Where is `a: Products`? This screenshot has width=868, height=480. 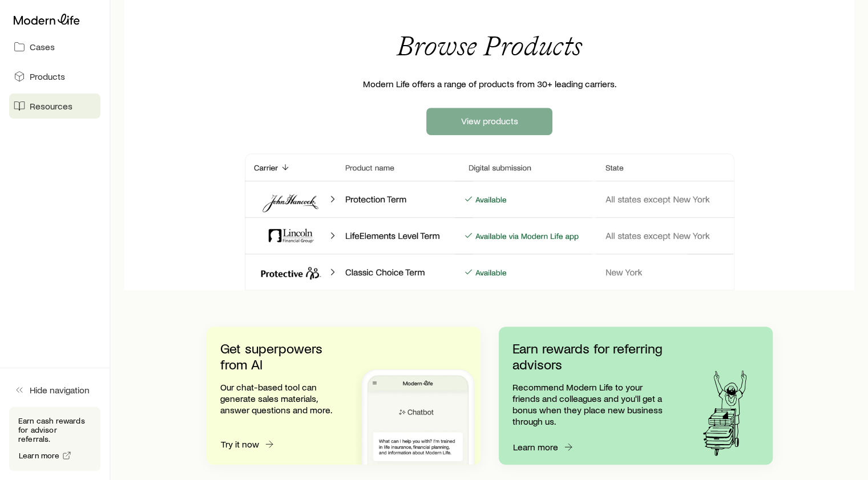 a: Products is located at coordinates (55, 76).